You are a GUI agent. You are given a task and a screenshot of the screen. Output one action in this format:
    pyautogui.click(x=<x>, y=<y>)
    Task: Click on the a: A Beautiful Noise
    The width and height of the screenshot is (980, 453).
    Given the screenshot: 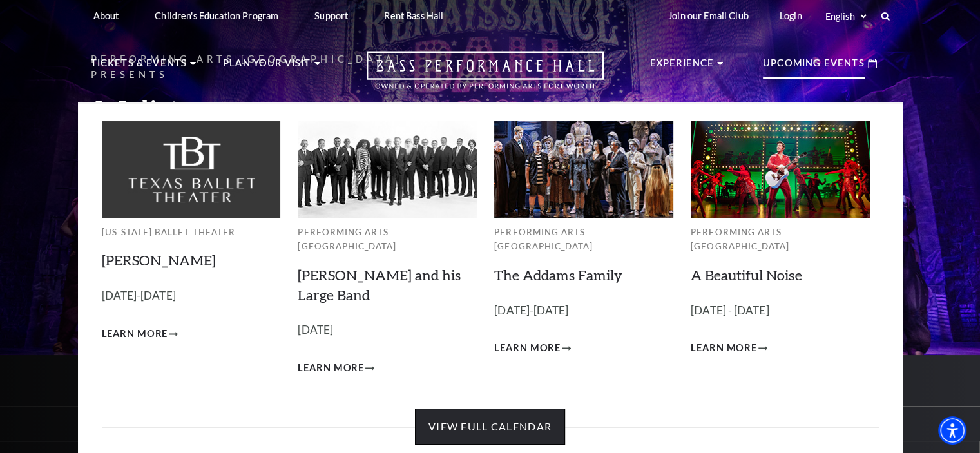 What is the action you would take?
    pyautogui.click(x=746, y=274)
    